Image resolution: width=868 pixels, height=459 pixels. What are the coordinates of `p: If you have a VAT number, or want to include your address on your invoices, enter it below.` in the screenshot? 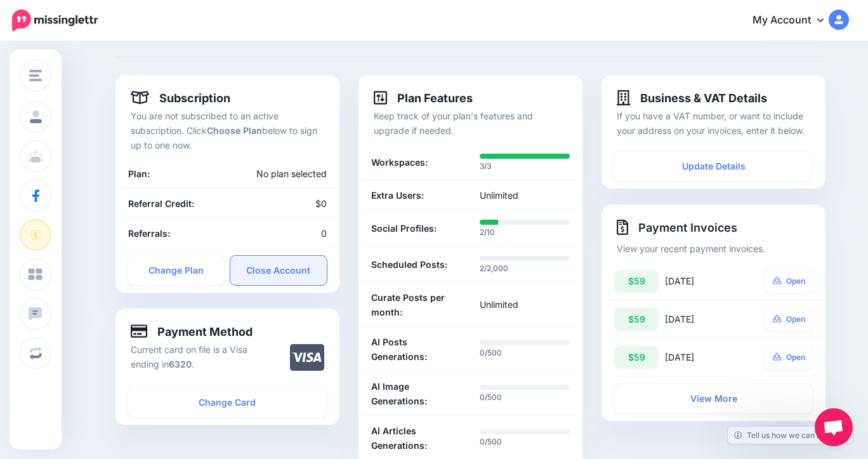 It's located at (713, 123).